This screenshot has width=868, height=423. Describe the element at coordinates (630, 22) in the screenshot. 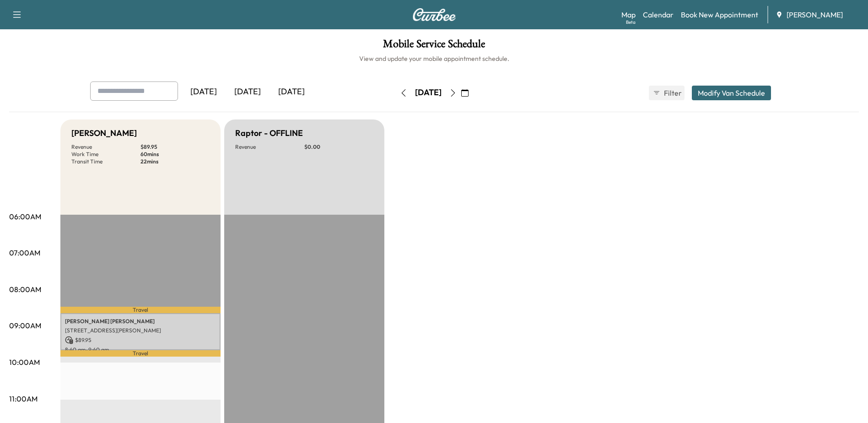

I see `div: Beta` at that location.